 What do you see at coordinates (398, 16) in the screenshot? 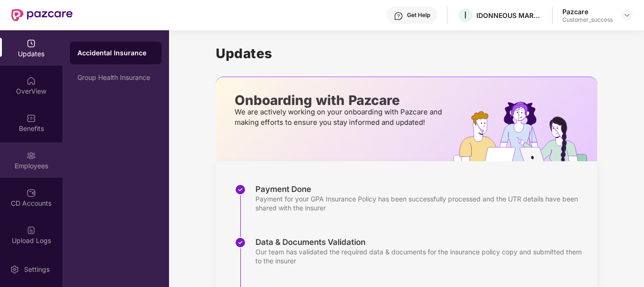
I see `img: svg+xml;base64,PHN2ZyBpZD0iSGVscC0zMngzMiIgeG1sbnM9Imh0dHA6Ly93d3cudzMub3JnLzIwMDAvc3ZnIiB3aWR0aD...` at bounding box center [398, 16].